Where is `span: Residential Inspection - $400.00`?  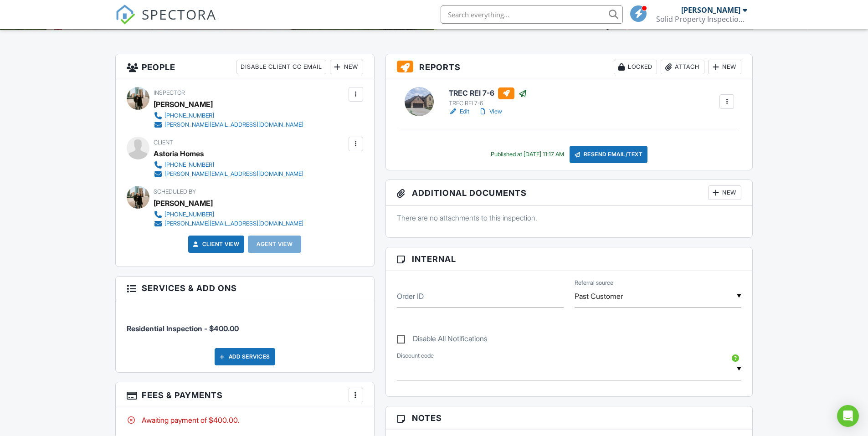 span: Residential Inspection - $400.00 is located at coordinates (183, 328).